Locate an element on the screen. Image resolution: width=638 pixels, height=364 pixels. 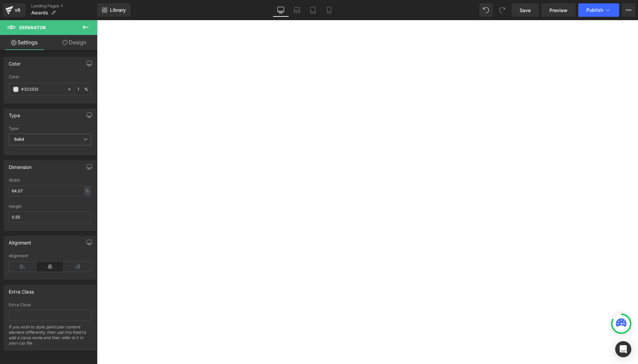
div: Width is located at coordinates (50, 180).